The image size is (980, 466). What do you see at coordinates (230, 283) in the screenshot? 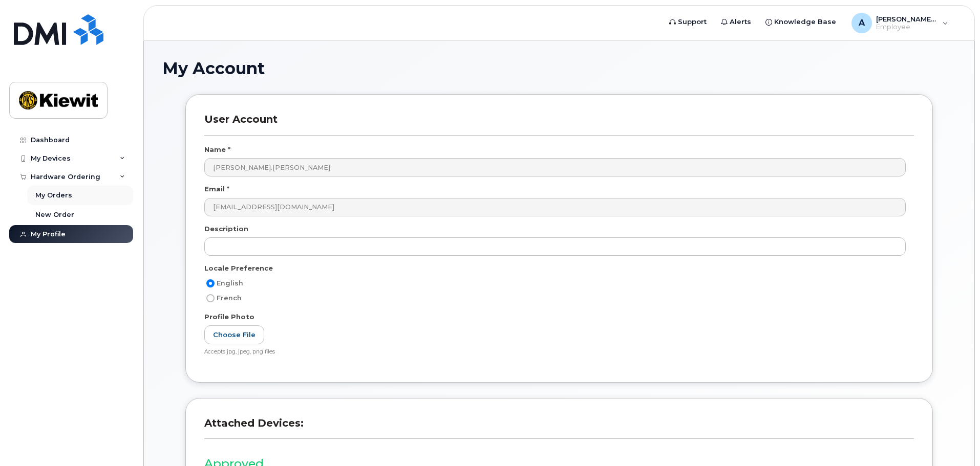
I see `span: English` at bounding box center [230, 283].